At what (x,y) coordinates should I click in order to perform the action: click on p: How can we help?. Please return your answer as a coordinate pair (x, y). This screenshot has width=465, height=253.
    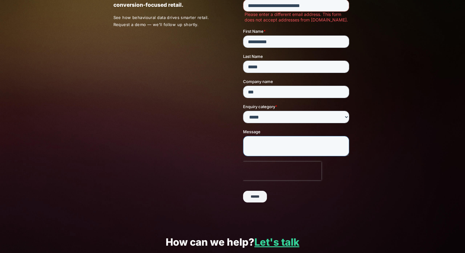
    Looking at the image, I should click on (232, 242).